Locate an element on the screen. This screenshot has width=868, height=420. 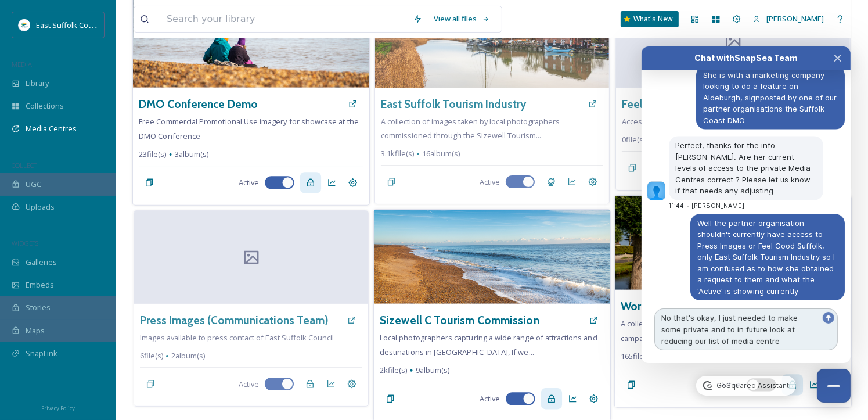
img: ESC%20Logo.png is located at coordinates (25, 25).